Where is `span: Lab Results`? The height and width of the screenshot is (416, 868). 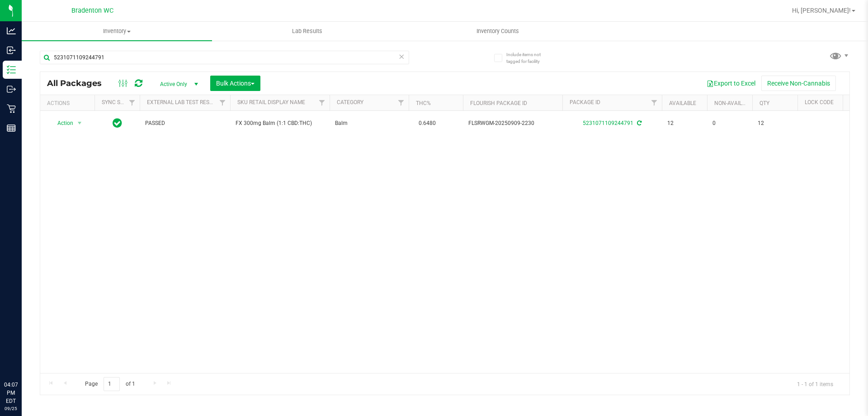
span: Lab Results is located at coordinates (307, 31).